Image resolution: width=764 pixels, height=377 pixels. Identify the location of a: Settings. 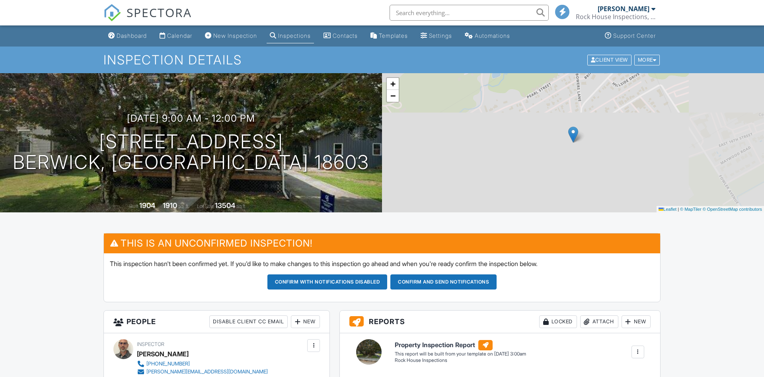
(436, 36).